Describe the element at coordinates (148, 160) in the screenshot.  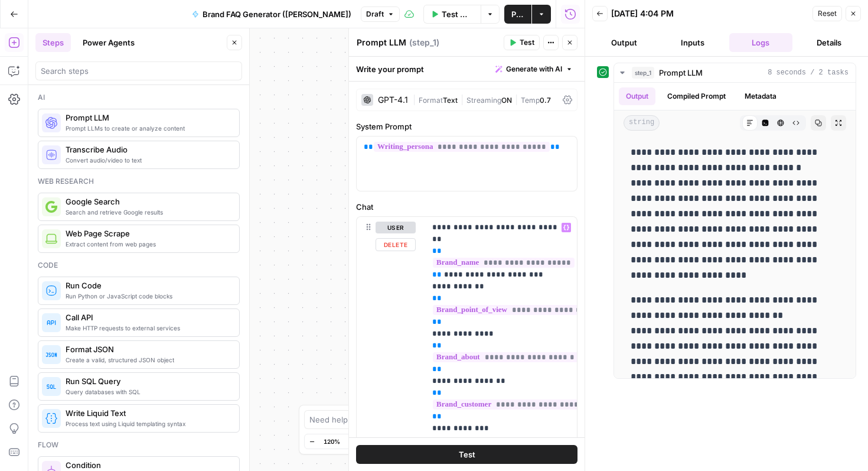
I see `span: Convert audio/video to text` at that location.